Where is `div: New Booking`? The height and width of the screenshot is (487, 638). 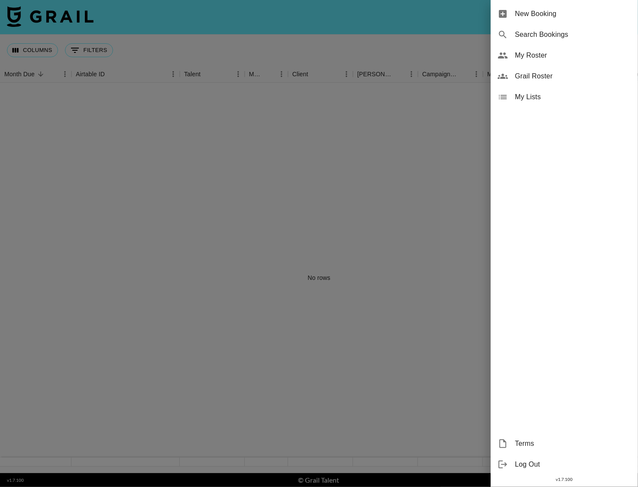 div: New Booking is located at coordinates (564, 14).